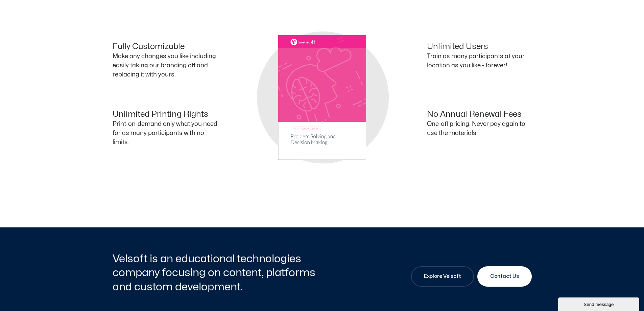 The height and width of the screenshot is (311, 644). I want to click on p: One-off pricing. Never pay again to use the materials., so click(479, 129).